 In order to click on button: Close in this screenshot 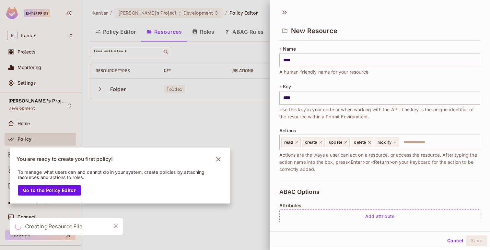, I will do `click(116, 226)`.